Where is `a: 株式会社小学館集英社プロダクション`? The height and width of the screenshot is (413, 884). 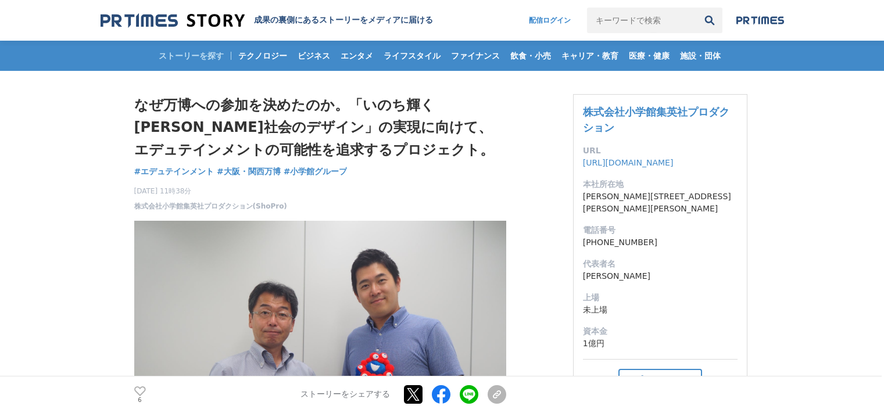 a: 株式会社小学館集英社プロダクション is located at coordinates (656, 120).